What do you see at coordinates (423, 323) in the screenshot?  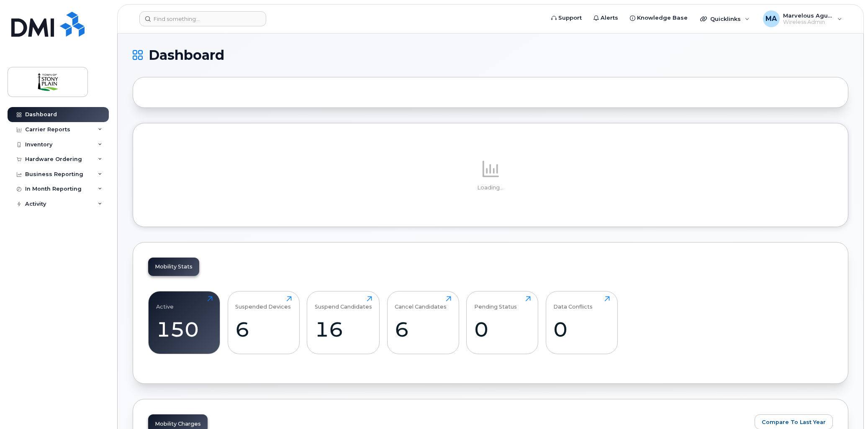 I see `a: Cancel Candidates6` at bounding box center [423, 323].